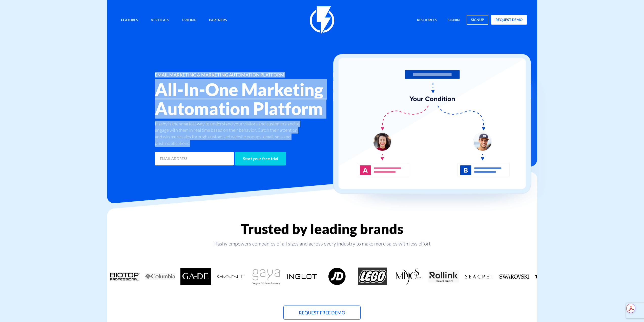  I want to click on div: 3 / 18, so click(160, 276).